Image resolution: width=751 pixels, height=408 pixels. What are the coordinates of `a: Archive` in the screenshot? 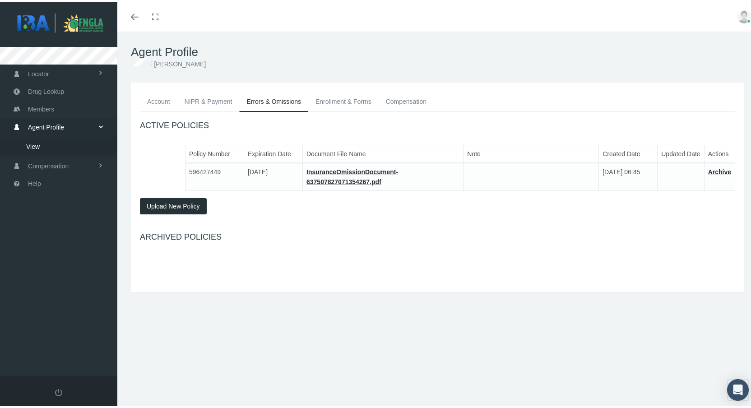 It's located at (720, 170).